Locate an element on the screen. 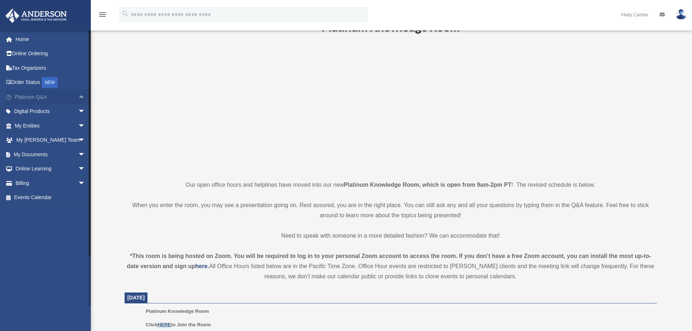  i: menu is located at coordinates (102, 15).